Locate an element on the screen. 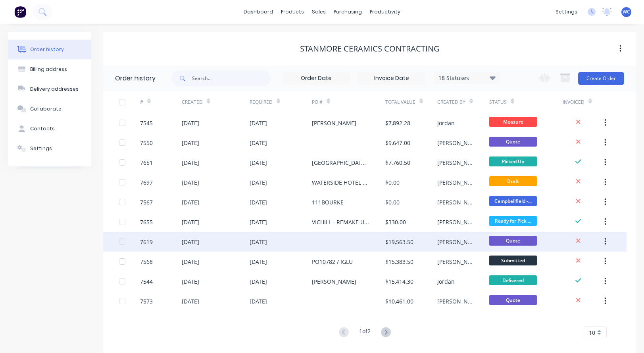 The width and height of the screenshot is (644, 353). div: $7,760.50 is located at coordinates (397, 163).